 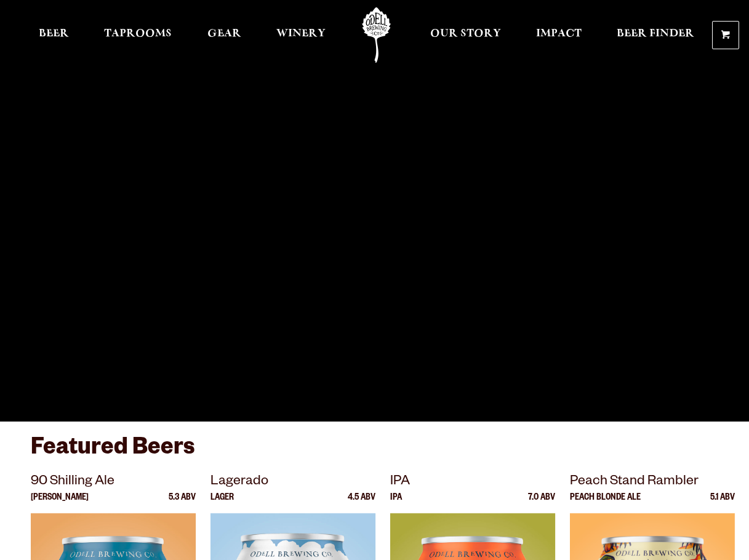 I want to click on a: Our Story, so click(x=465, y=35).